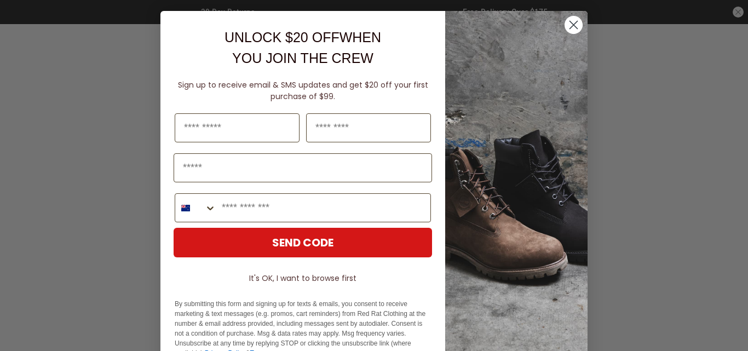 Image resolution: width=748 pixels, height=351 pixels. What do you see at coordinates (303, 243) in the screenshot?
I see `button: SEND CODE` at bounding box center [303, 243].